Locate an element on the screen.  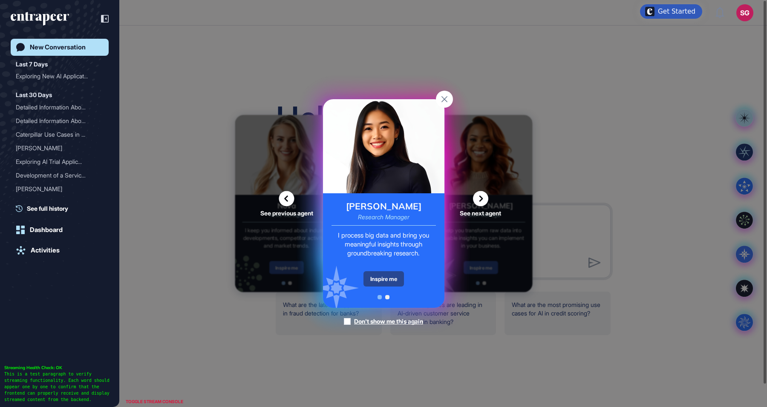
div: Market Analysis on OEM So... is located at coordinates (56, 203).